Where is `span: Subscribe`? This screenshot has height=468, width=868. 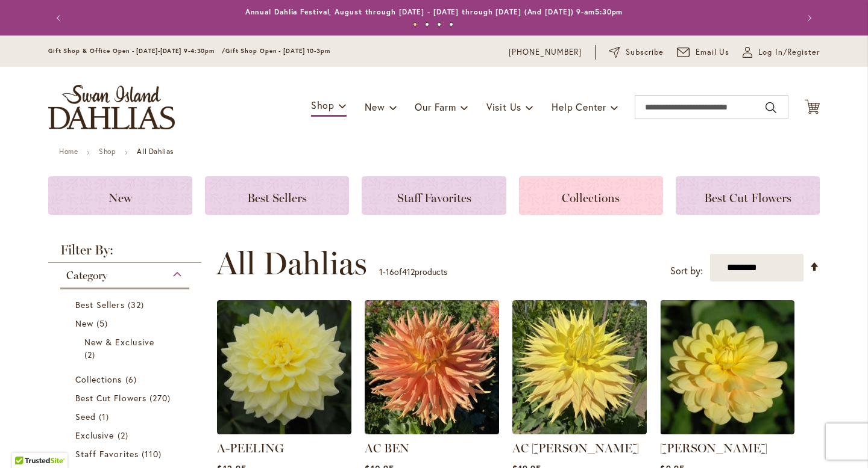
span: Subscribe is located at coordinates (644, 52).